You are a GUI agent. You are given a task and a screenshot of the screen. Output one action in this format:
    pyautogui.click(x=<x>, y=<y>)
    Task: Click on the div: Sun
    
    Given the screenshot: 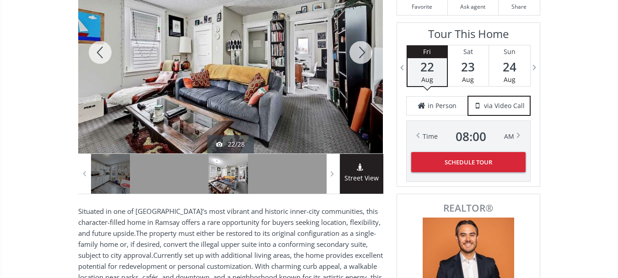 What is the action you would take?
    pyautogui.click(x=510, y=52)
    